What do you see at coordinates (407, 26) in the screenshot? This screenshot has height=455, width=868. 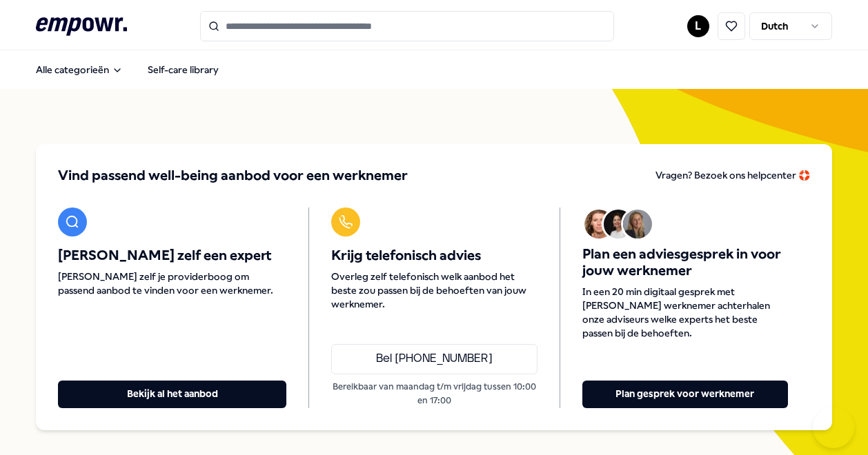 I see `input: Search for products, categories or subcategories` at bounding box center [407, 26].